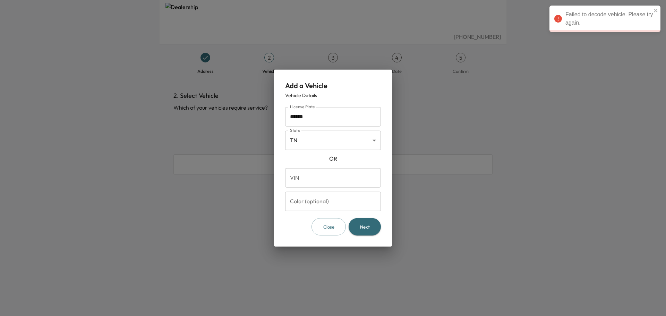 The image size is (666, 316). What do you see at coordinates (333, 140) in the screenshot?
I see `div: TN` at bounding box center [333, 140].